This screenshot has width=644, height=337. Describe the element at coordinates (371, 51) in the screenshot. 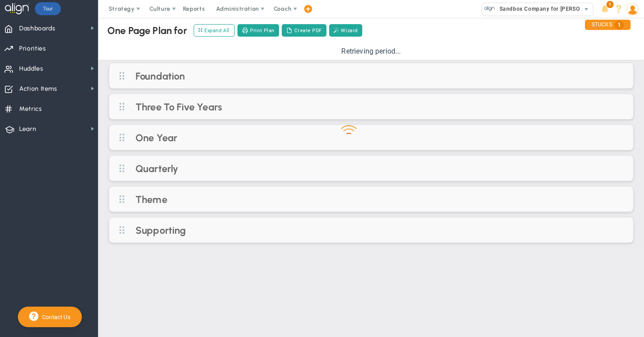

I see `span: Retrieving period...` at that location.